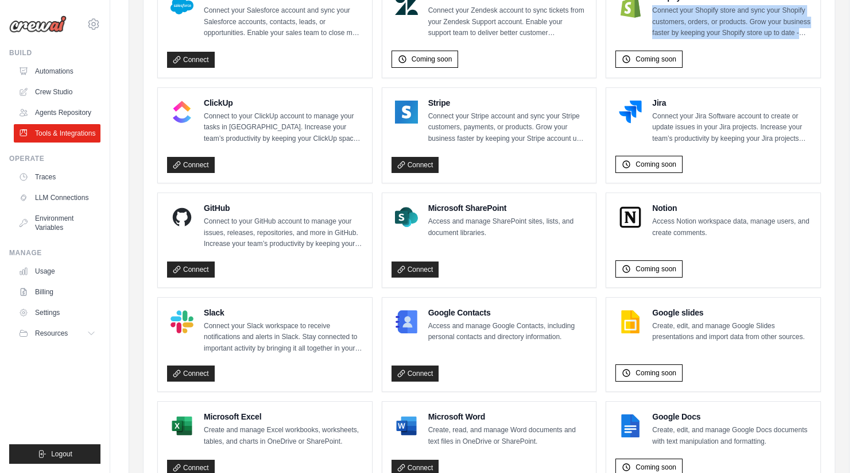 The image size is (868, 473). I want to click on a: Crew Studio, so click(56, 92).